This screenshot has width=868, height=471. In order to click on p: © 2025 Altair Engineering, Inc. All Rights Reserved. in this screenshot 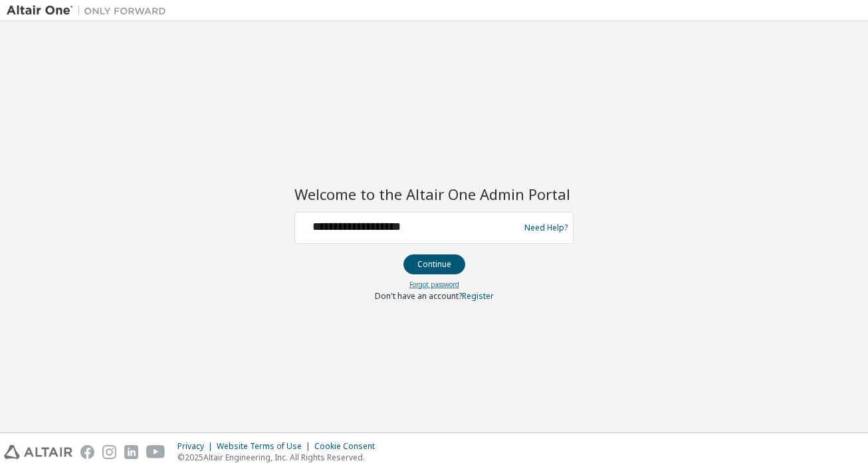, I will do `click(280, 458)`.